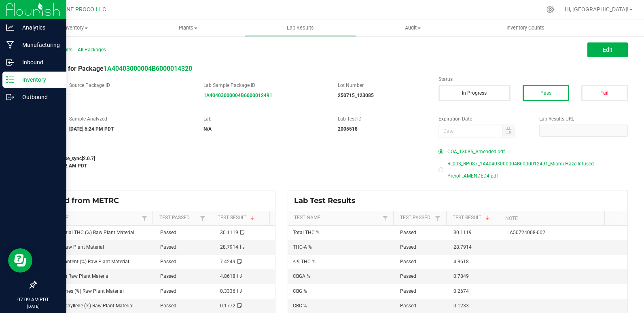 The height and width of the screenshot is (313, 644). Describe the element at coordinates (113, 69) in the screenshot. I see `span: Lab Result for Package` at that location.